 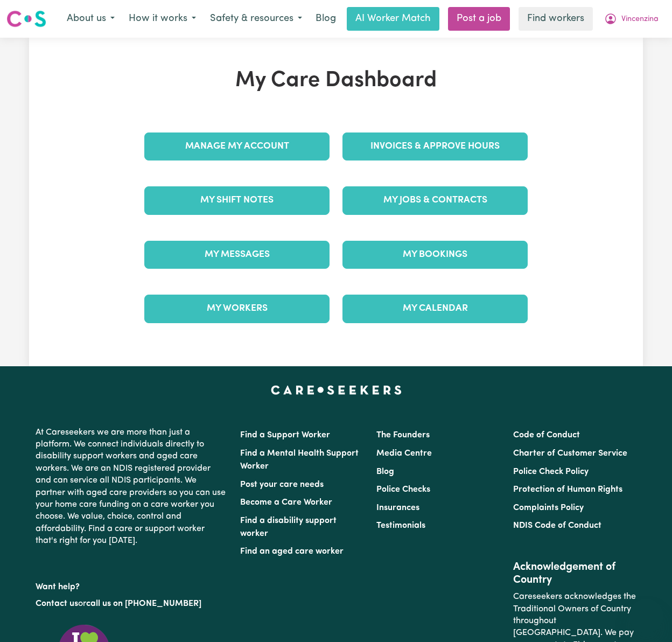 What do you see at coordinates (402, 435) in the screenshot?
I see `a: The Founders` at bounding box center [402, 435].